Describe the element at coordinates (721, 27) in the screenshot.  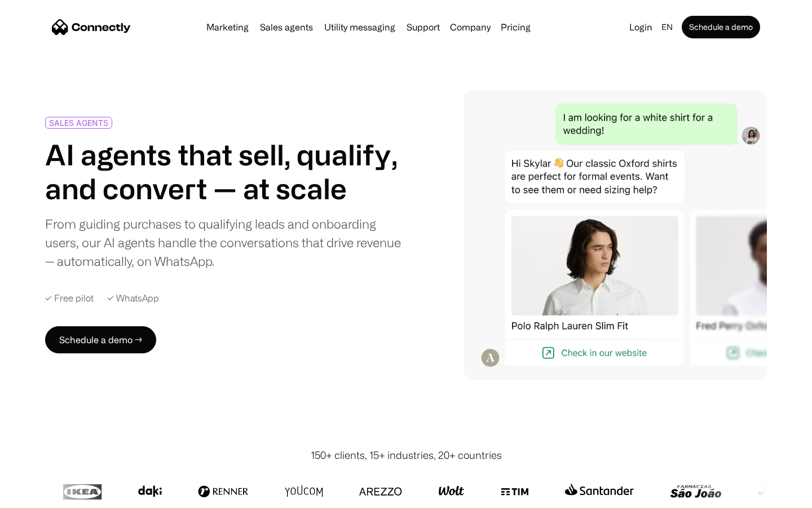
I see `a: Schedule a demo` at that location.